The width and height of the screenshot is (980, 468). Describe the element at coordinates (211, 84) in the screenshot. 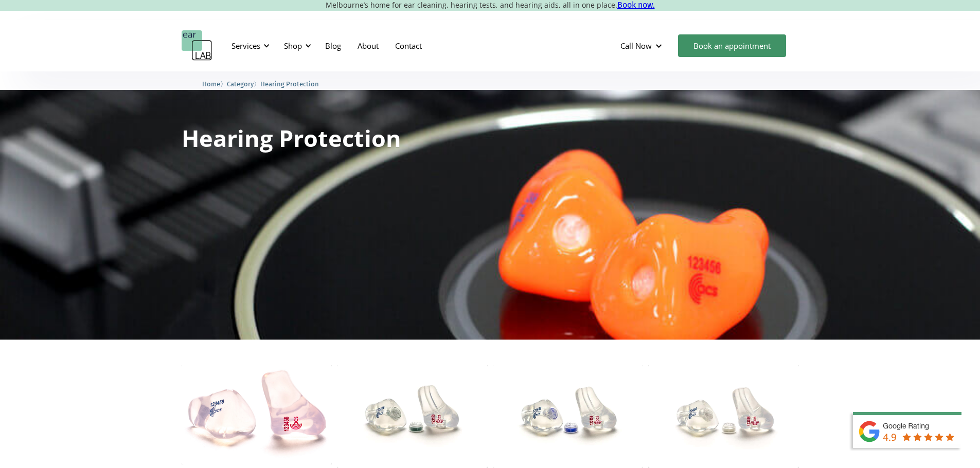

I see `span: Home` at that location.